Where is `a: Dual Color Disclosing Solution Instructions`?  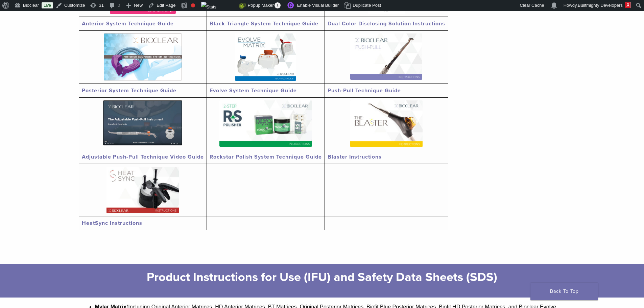
a: Dual Color Disclosing Solution Instructions is located at coordinates (386, 24).